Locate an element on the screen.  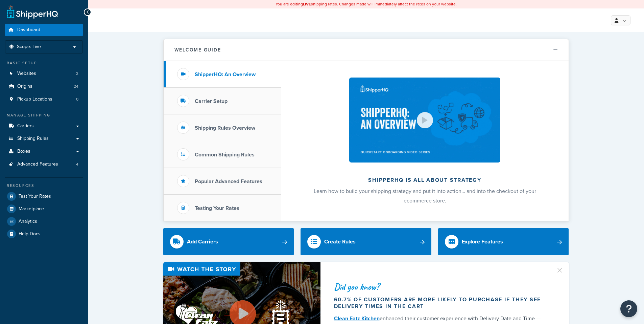
span: Marketplace is located at coordinates (31, 209).